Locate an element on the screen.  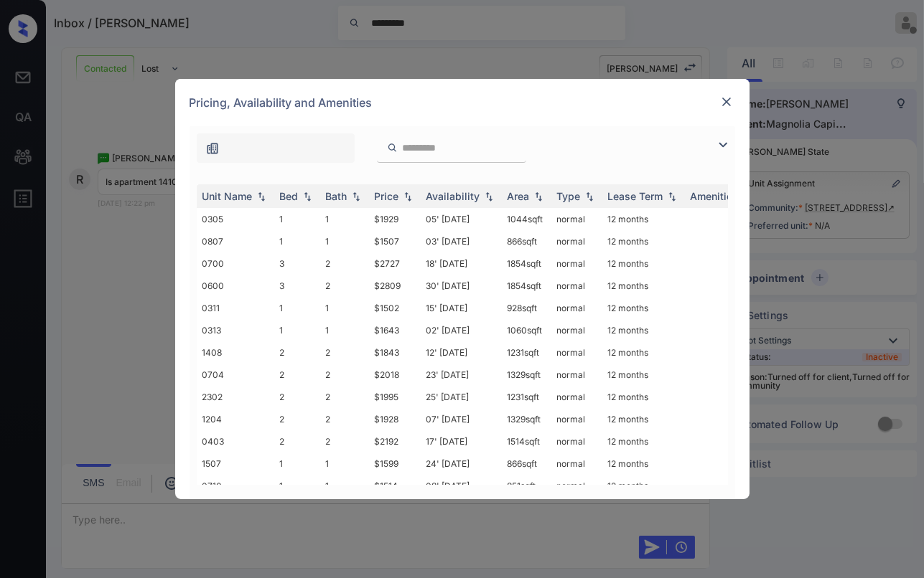
td: 1514 sqft is located at coordinates (526, 441).